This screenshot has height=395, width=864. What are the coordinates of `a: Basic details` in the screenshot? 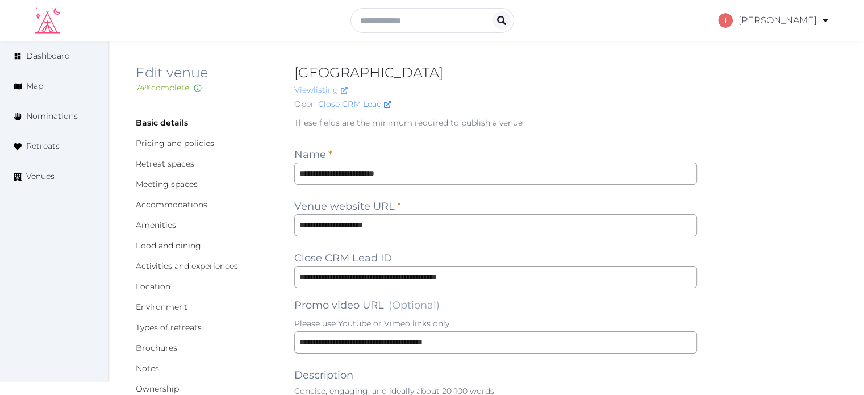 It's located at (162, 123).